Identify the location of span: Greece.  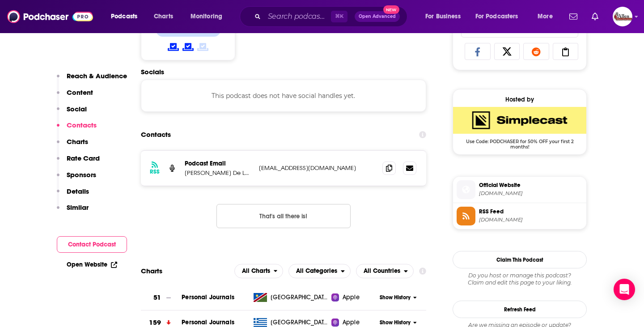
(300, 323).